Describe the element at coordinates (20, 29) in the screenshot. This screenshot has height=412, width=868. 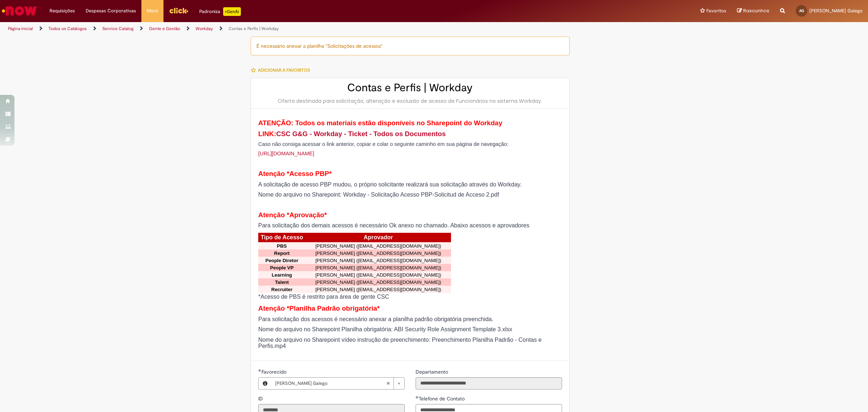
I see `a: Página inicial` at that location.